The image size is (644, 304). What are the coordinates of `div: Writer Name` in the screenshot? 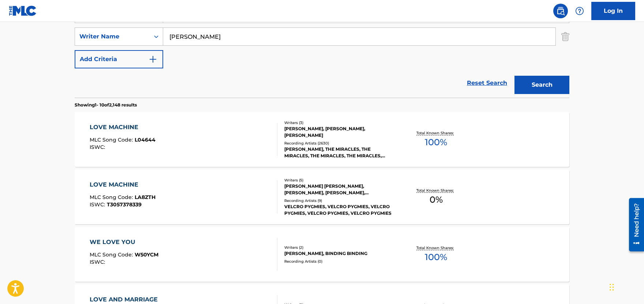 It's located at (113, 36).